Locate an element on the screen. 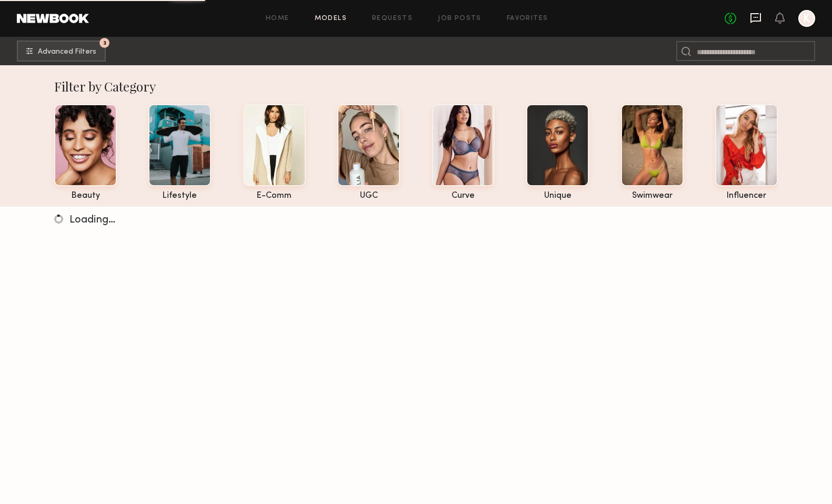 This screenshot has width=832, height=504. div: UGC is located at coordinates (368, 196).